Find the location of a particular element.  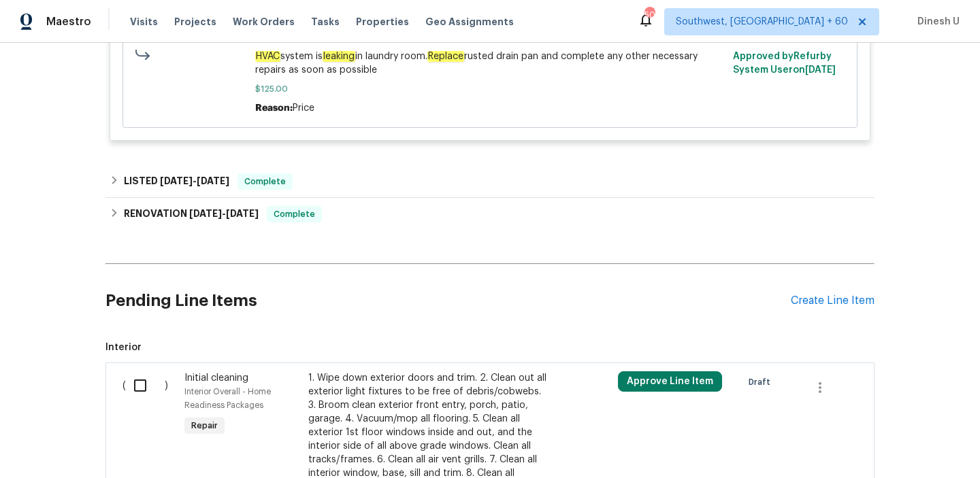

span: Interior Overall - Home Readiness Packages is located at coordinates (227, 399).